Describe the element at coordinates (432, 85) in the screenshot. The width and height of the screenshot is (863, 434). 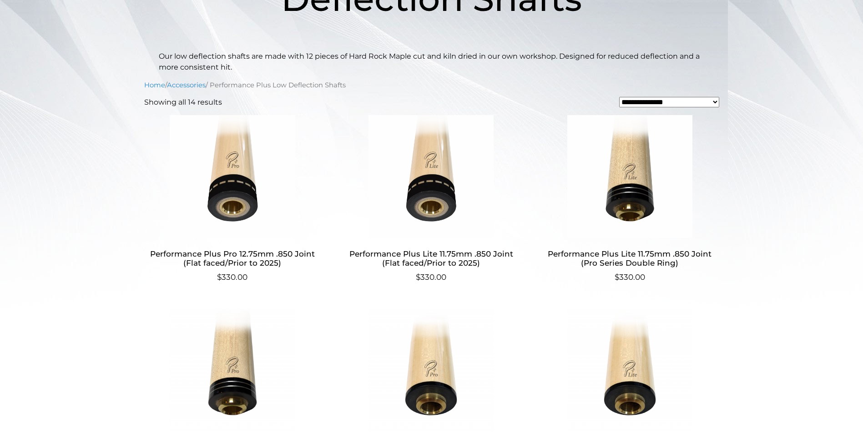
I see `nav: Breadcrumb` at that location.